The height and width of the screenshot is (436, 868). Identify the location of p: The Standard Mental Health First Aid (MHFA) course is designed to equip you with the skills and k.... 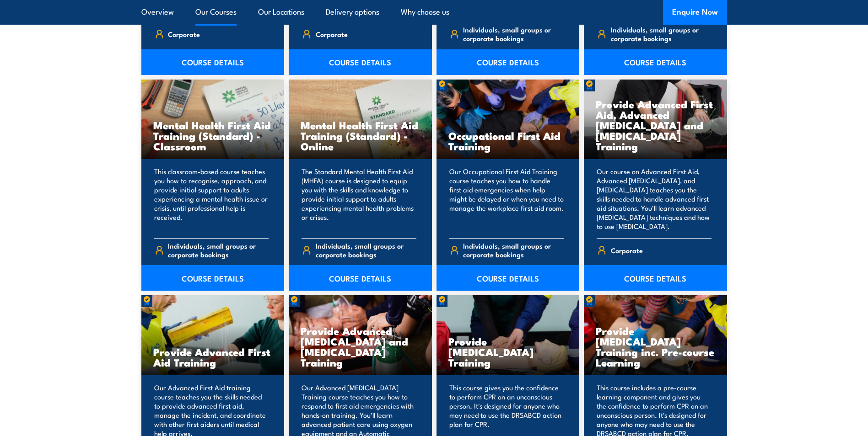
(359, 199).